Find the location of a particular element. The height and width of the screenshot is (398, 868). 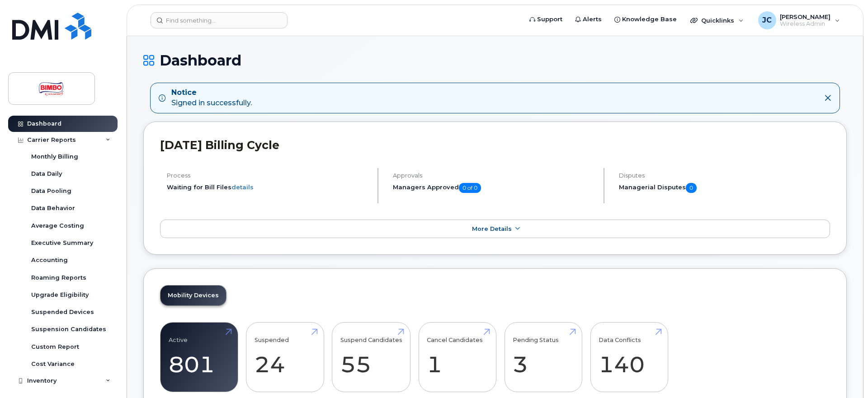

span: 0 is located at coordinates (691, 188).